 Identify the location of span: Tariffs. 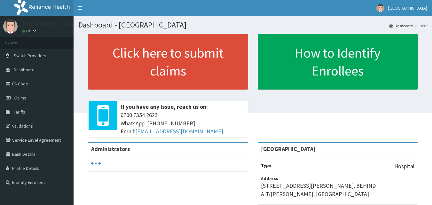
(20, 112).